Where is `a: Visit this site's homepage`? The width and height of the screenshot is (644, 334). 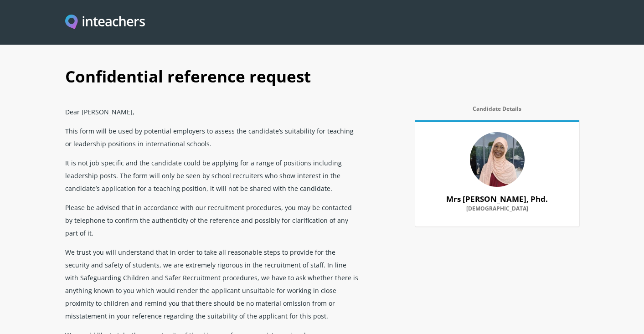
a: Visit this site's homepage is located at coordinates (105, 23).